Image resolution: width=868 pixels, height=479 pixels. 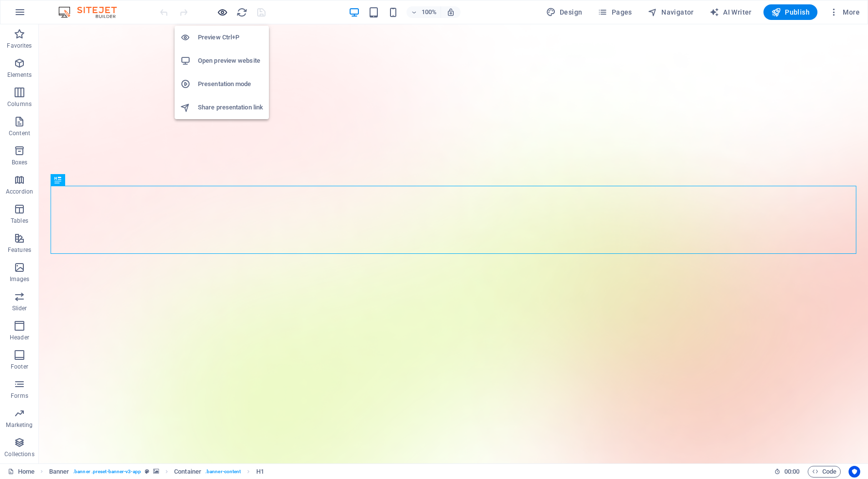 What do you see at coordinates (730, 12) in the screenshot?
I see `span: AI Writer` at bounding box center [730, 12].